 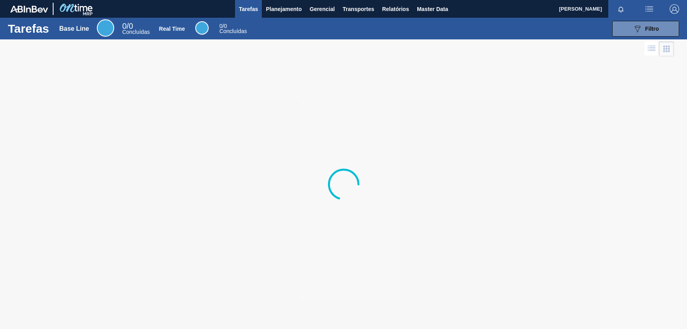 What do you see at coordinates (621, 9) in the screenshot?
I see `button: Notificações` at bounding box center [621, 9].